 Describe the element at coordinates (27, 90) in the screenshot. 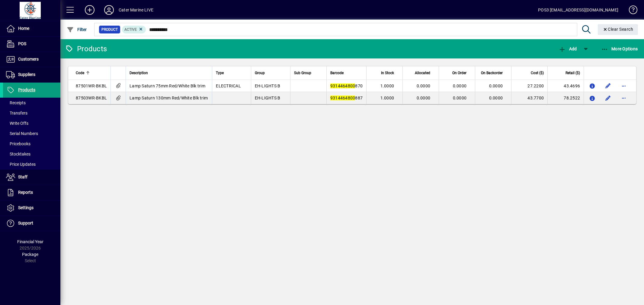

I see `span: Products` at that location.